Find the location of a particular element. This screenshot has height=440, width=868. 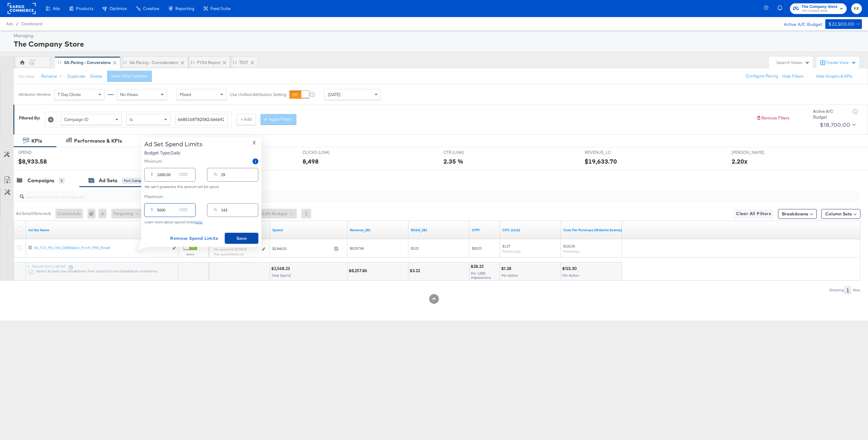

div: for 1 Campaign is located at coordinates (136, 181).